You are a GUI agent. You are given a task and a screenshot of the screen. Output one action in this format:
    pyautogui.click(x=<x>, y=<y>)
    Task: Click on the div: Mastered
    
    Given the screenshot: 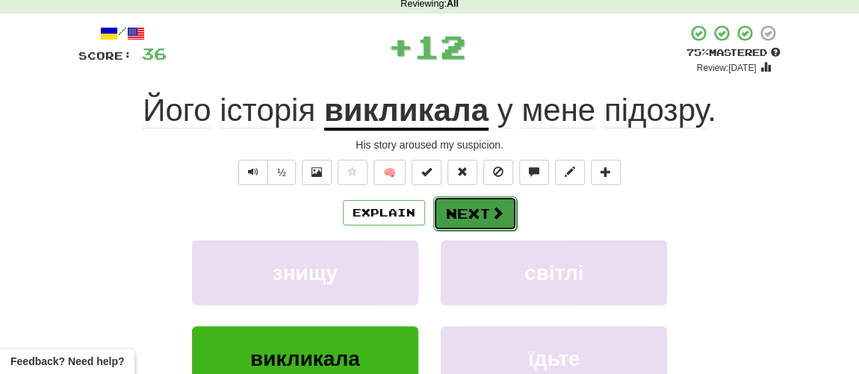 What is the action you would take?
    pyautogui.click(x=734, y=53)
    